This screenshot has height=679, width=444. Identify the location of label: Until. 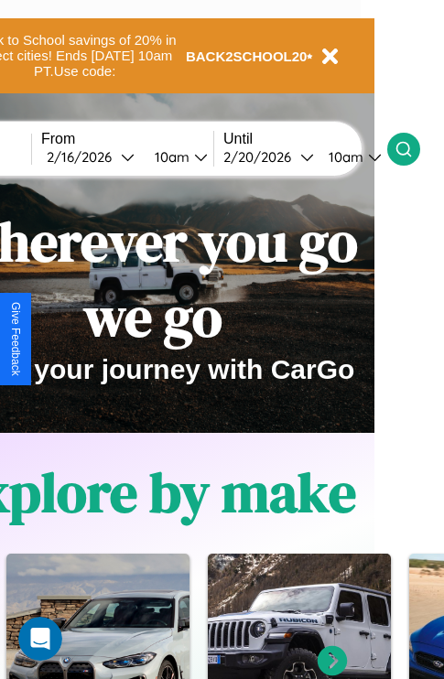
(305, 139).